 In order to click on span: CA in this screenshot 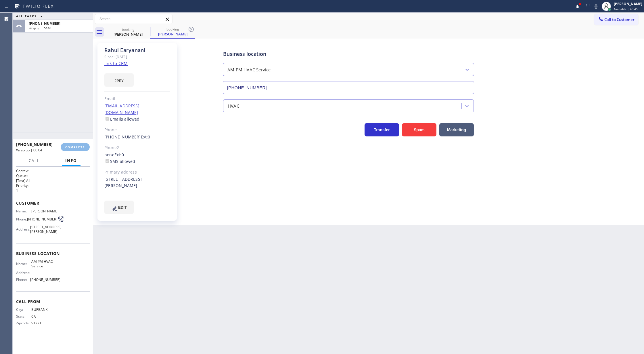, I will do `click(46, 316)`.